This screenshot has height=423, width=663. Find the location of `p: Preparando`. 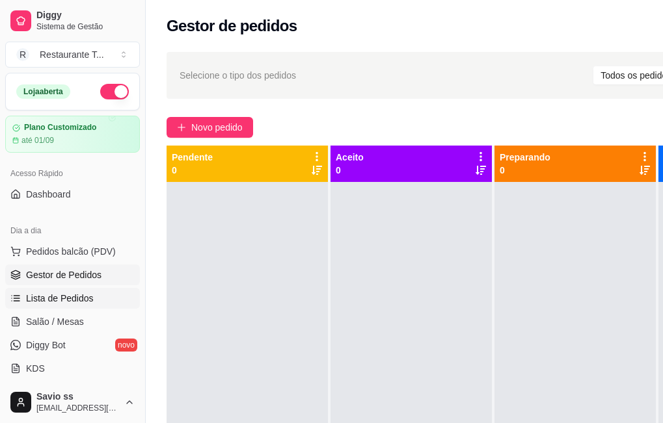

p: Preparando is located at coordinates (525, 157).